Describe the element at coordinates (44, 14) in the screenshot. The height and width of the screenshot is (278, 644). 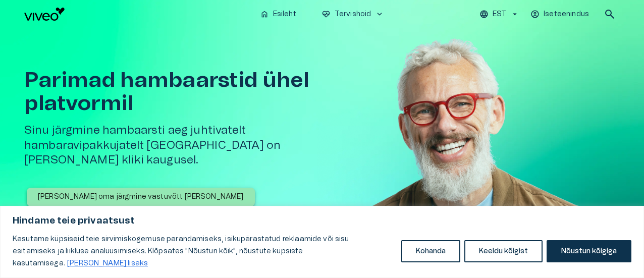
I see `img: Viveo logo` at that location.